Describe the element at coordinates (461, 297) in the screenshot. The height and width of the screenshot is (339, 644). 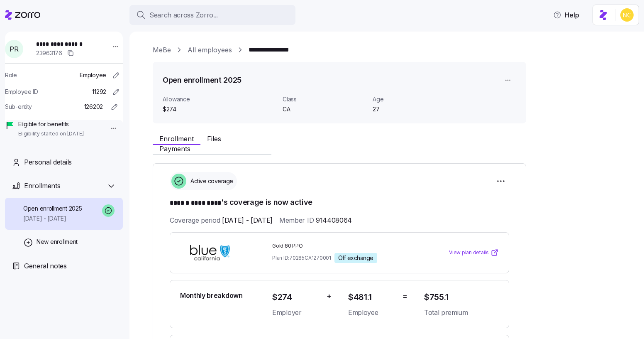
I see `span: $755.1` at that location.